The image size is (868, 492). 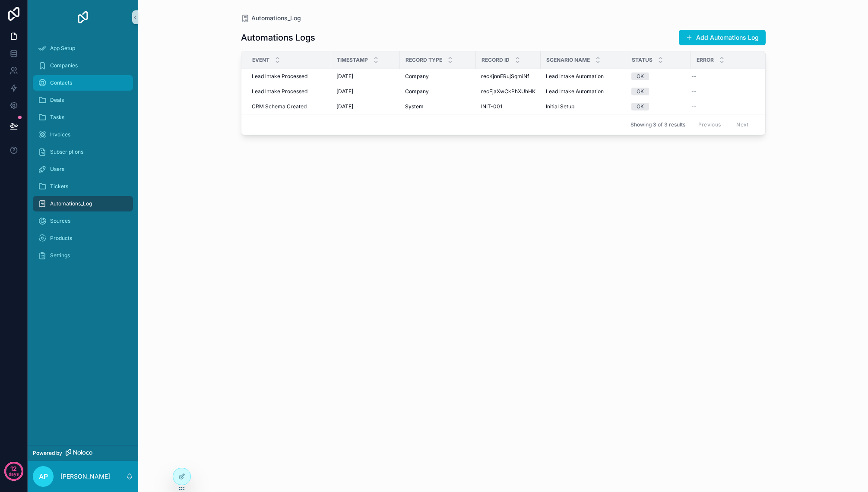 What do you see at coordinates (560, 107) in the screenshot?
I see `span: Initial Setup` at bounding box center [560, 107].